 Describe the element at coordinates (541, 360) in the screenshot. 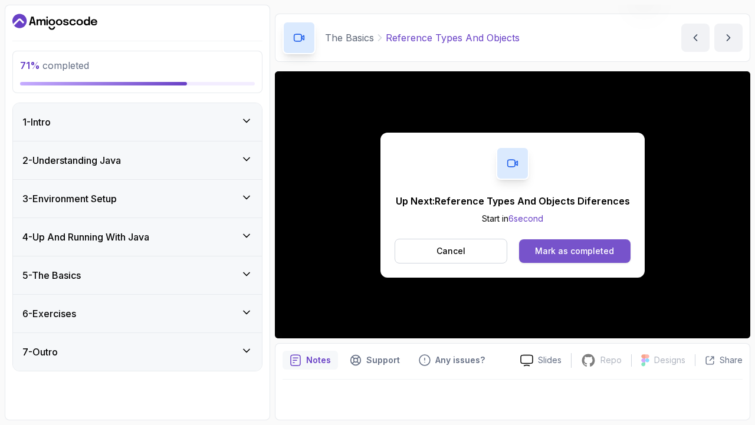

I see `a: Slides` at that location.